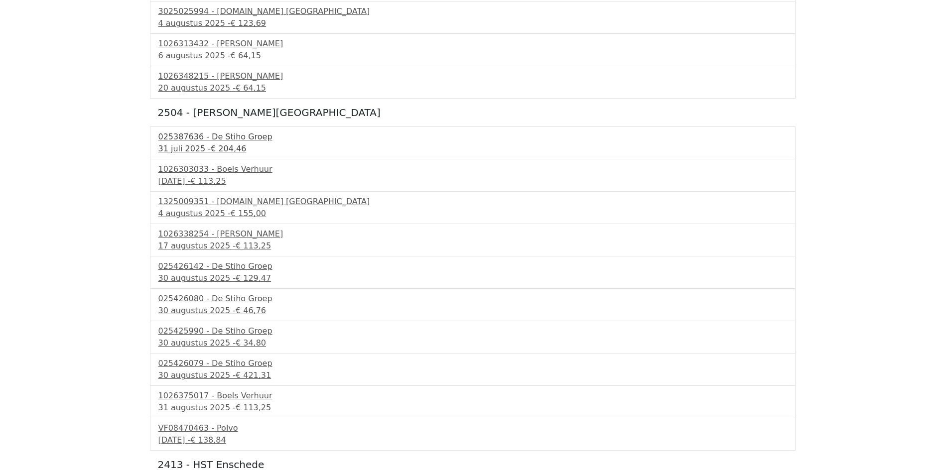  I want to click on span: € 129,47, so click(253, 278).